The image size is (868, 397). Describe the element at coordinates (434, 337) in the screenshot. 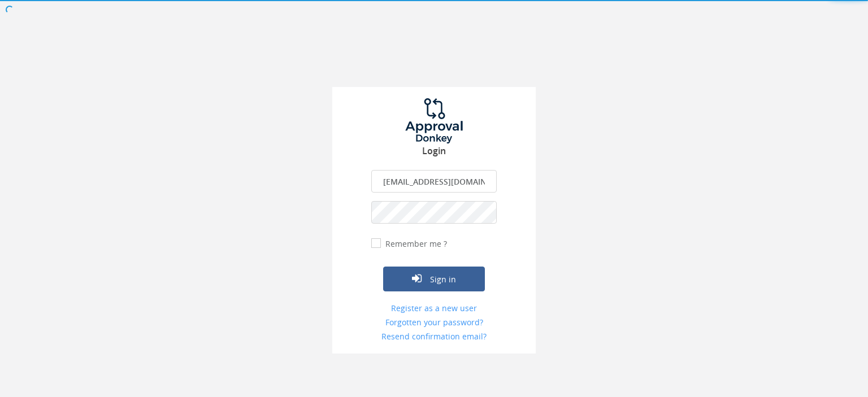

I see `a: Resend confirmation email?` at that location.